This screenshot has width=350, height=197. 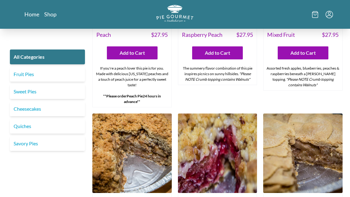 I want to click on a: Quiches, so click(x=47, y=126).